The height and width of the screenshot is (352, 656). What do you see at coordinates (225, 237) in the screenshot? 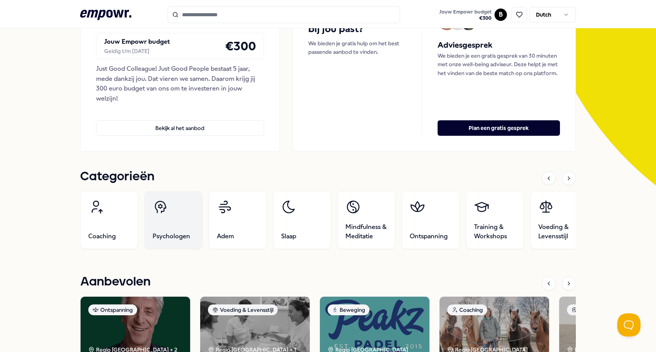
I see `span: Adem` at bounding box center [225, 237].